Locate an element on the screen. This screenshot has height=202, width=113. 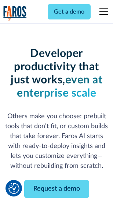
a: Request a demo is located at coordinates (57, 189).